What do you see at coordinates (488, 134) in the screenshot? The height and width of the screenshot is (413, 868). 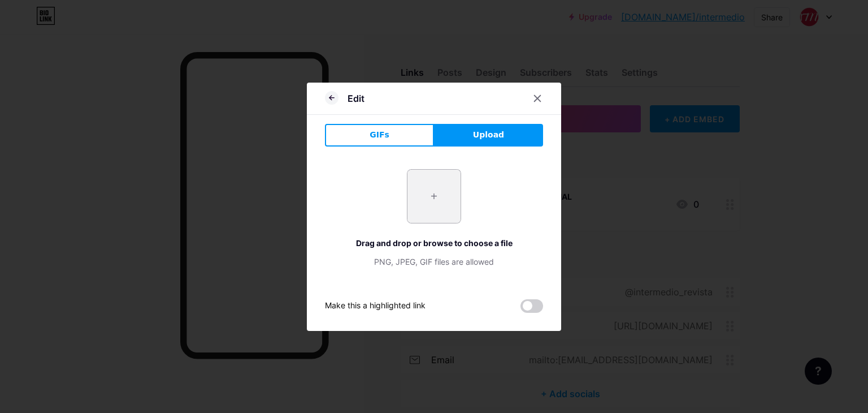 I see `span: Upload` at bounding box center [488, 134].